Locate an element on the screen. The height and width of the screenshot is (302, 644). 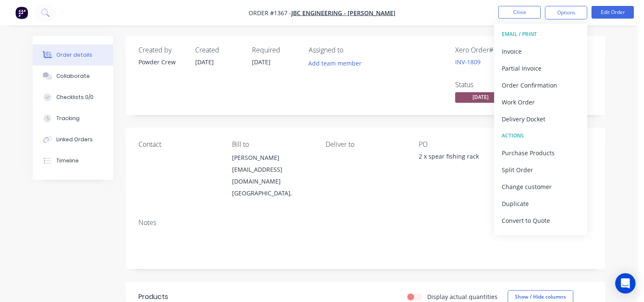
button: Delivery Docket is located at coordinates (541, 119).